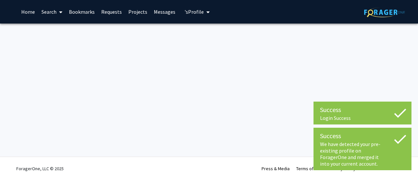 This screenshot has width=418, height=180. I want to click on img: ForagerOne Logo, so click(385, 12).